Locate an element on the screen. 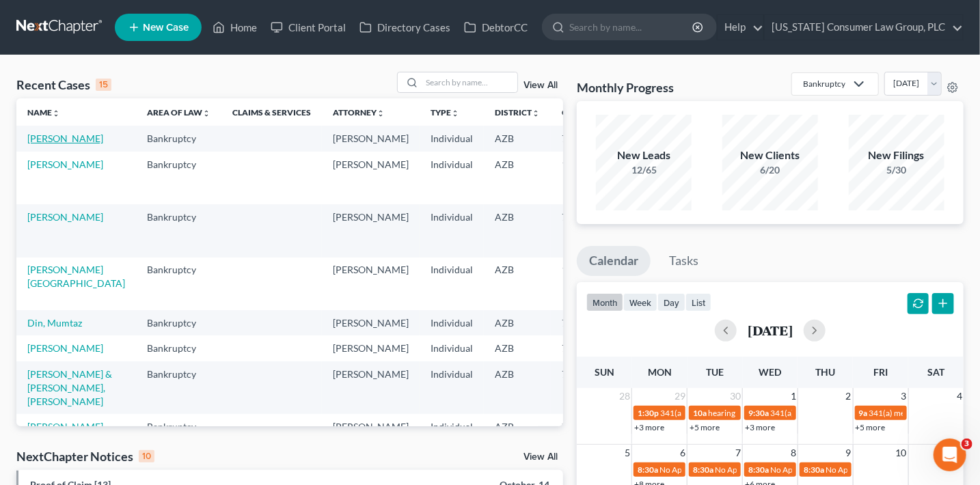 The width and height of the screenshot is (980, 485). a: Tasks is located at coordinates (684, 261).